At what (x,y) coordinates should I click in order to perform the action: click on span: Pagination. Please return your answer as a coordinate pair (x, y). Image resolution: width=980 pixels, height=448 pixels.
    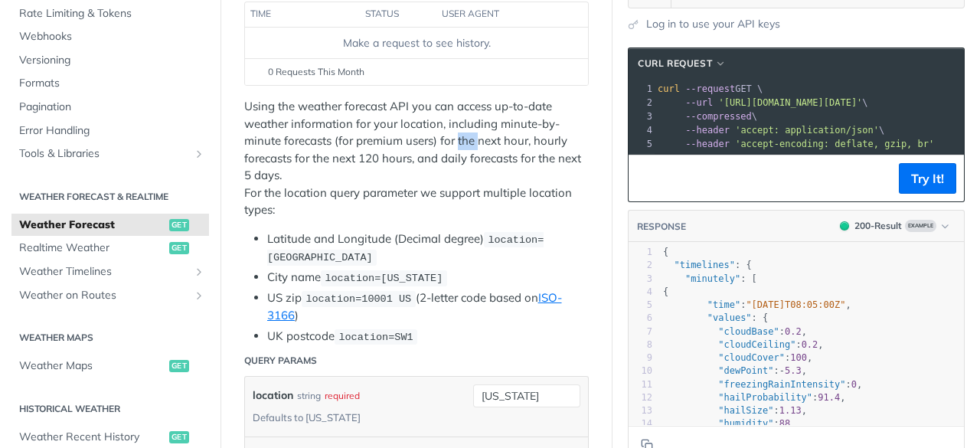
    Looking at the image, I should click on (112, 107).